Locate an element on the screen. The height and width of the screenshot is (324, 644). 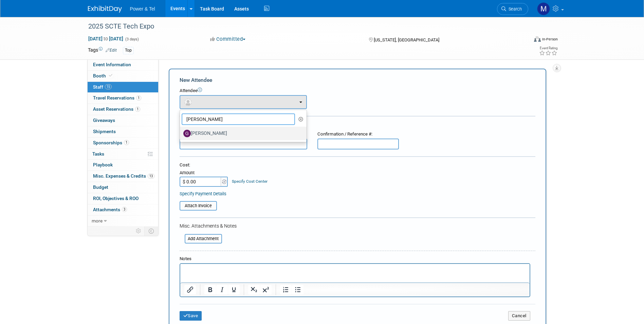
a: Tasks is located at coordinates (123, 154).